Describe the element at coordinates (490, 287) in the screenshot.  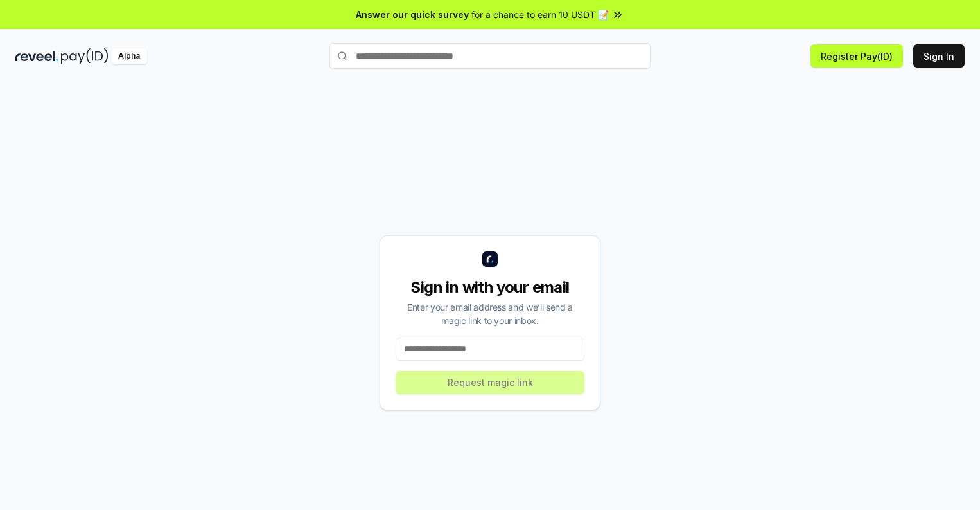
I see `div: Sign in with your email` at that location.